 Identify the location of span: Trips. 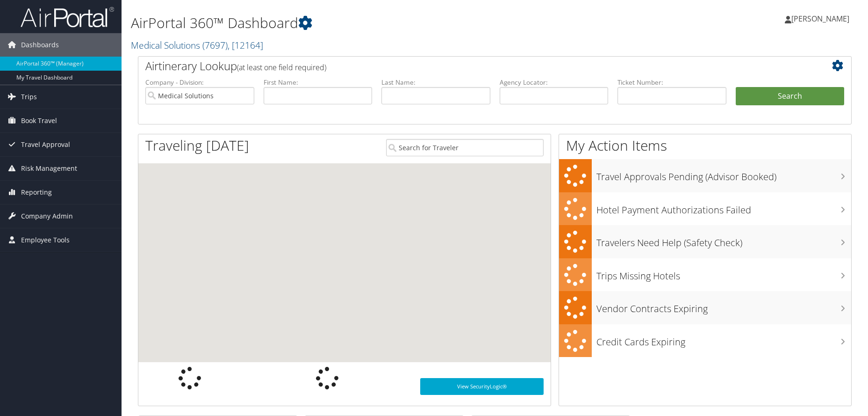
(29, 97).